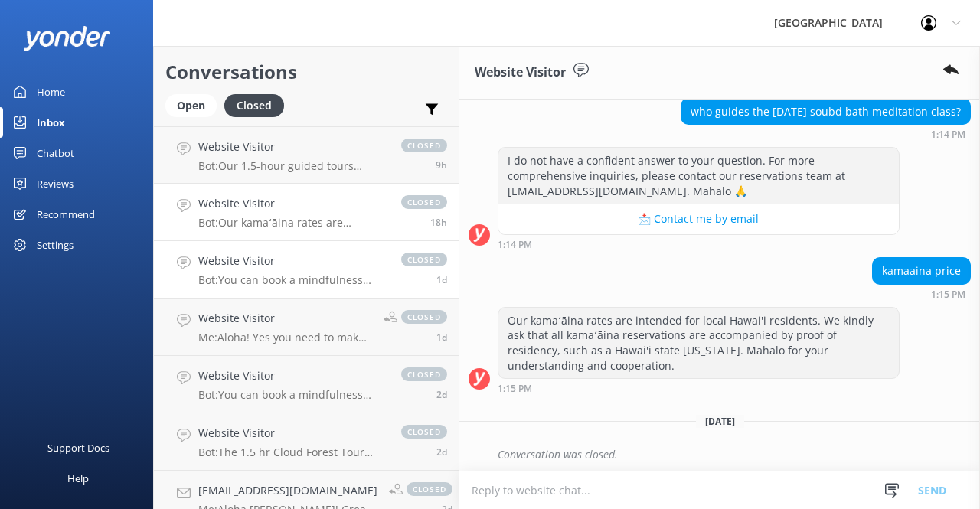  Describe the element at coordinates (292, 166) in the screenshot. I see `p: Bot: Our 1.5-hour guided tours typically range from 4 to 10 people per group, allowing for a pers...` at that location.